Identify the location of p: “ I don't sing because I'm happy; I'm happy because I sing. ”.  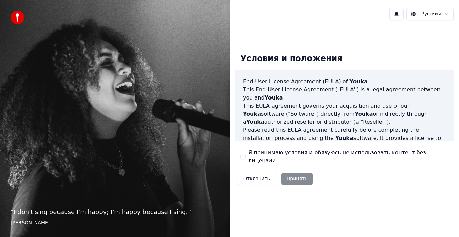
(115, 212).